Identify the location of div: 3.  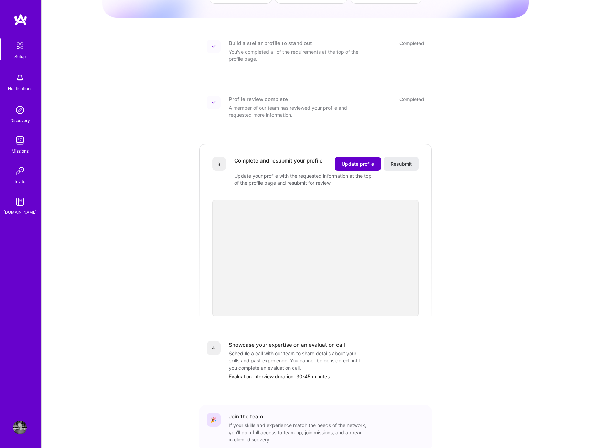
(219, 164).